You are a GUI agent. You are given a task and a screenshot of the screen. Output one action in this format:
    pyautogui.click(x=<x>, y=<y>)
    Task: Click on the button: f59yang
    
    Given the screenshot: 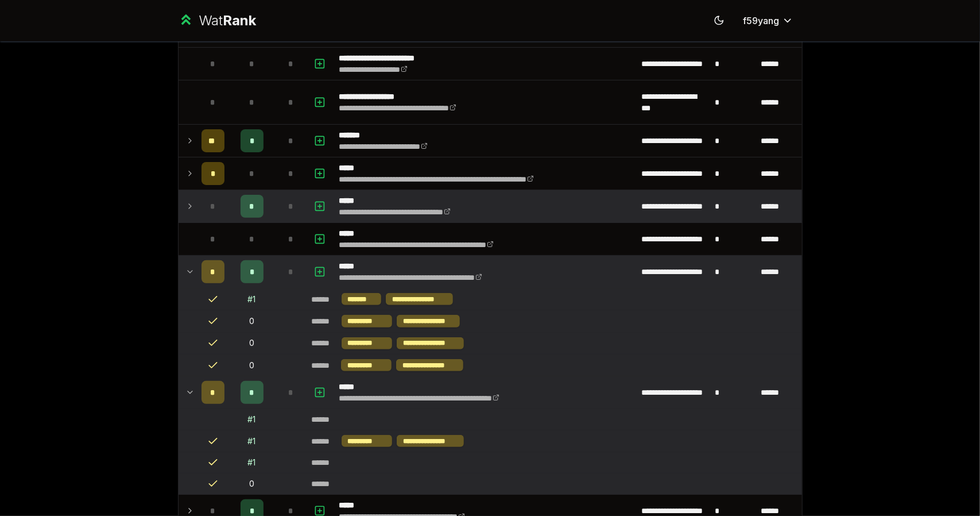 What is the action you would take?
    pyautogui.click(x=769, y=21)
    